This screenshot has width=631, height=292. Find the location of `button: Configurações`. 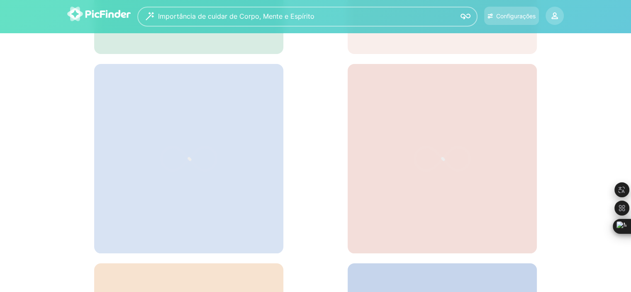

button: Configurações is located at coordinates (511, 16).